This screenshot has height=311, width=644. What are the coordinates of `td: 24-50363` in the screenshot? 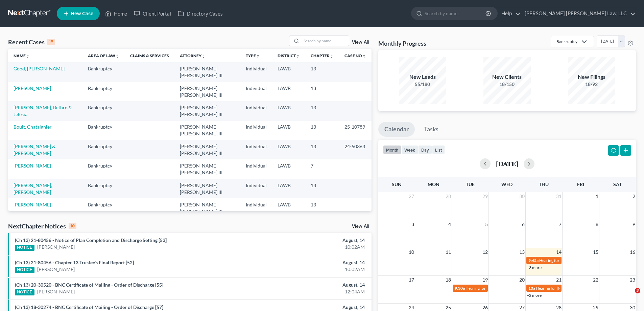 It's located at (355, 150).